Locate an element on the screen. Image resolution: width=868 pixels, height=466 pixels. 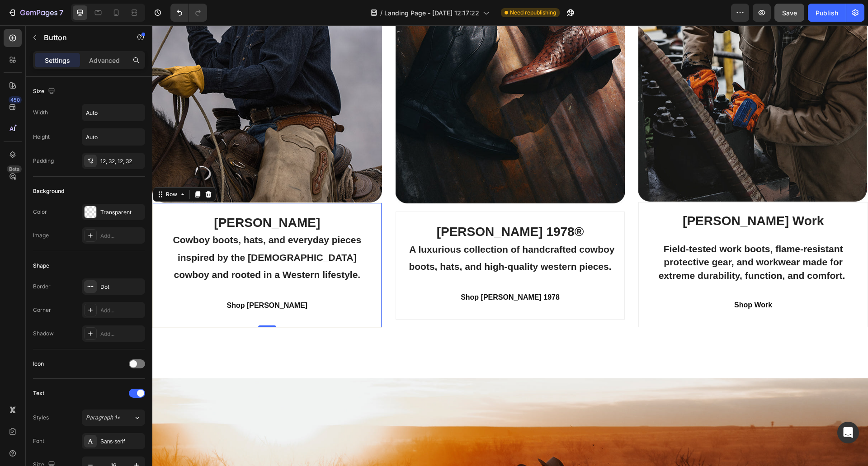
div: Shadow is located at coordinates (43, 334).